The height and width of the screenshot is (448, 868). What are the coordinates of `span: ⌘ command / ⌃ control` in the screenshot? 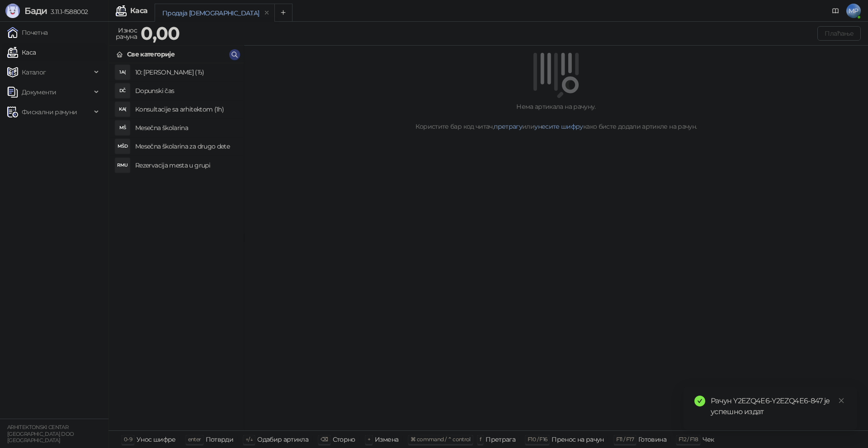 It's located at (440, 439).